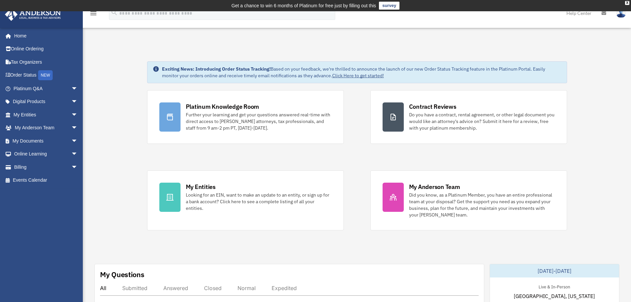 This screenshot has height=302, width=631. What do you see at coordinates (122, 274) in the screenshot?
I see `div: My Questions` at bounding box center [122, 274].